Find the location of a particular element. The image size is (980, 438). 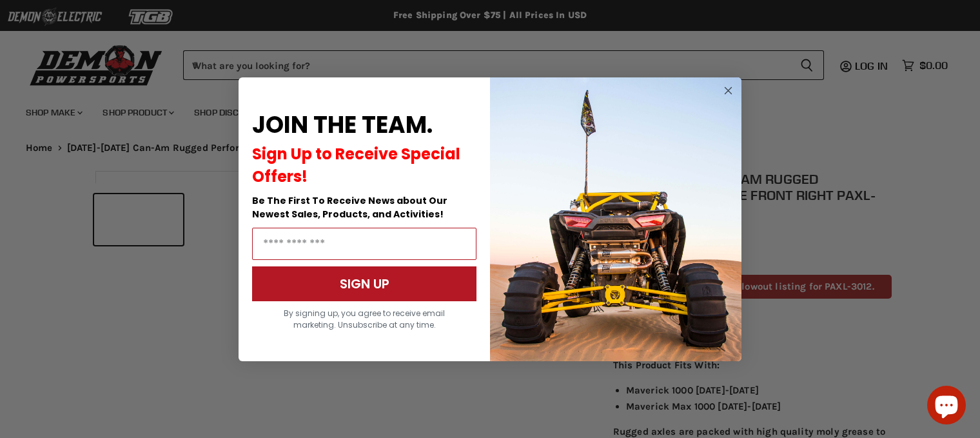

button: Close dialog is located at coordinates (727, 90).